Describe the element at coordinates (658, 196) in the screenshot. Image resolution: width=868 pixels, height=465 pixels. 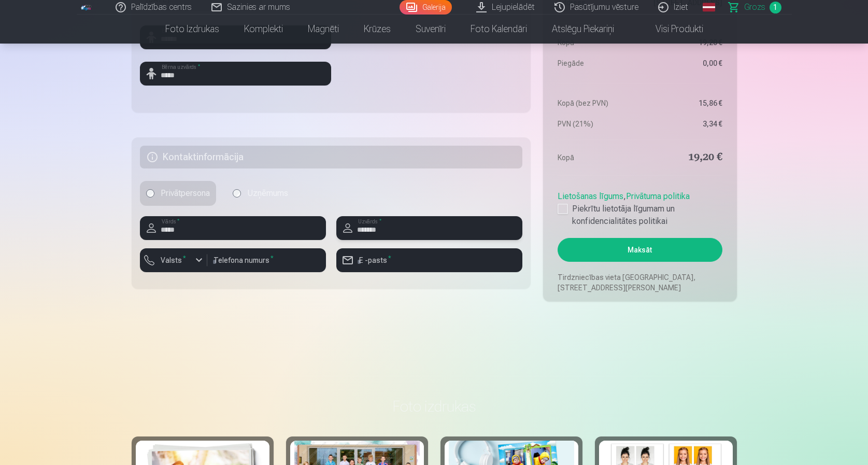
I see `a: Privātuma politika` at that location.